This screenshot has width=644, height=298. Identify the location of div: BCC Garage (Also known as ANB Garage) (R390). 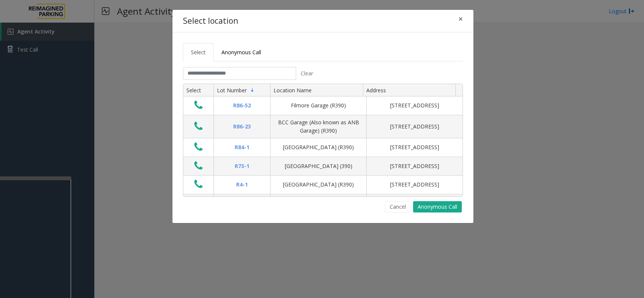
(318, 126).